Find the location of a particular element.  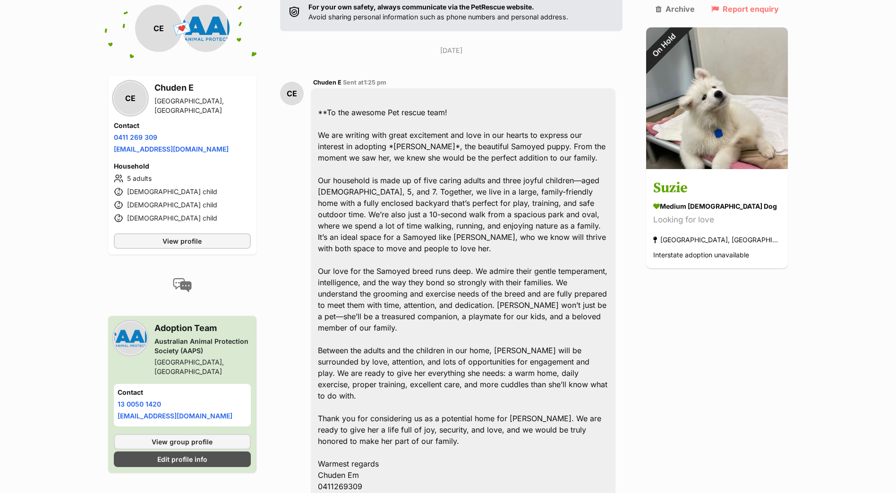

a: 0411 269 309 is located at coordinates (136, 137).